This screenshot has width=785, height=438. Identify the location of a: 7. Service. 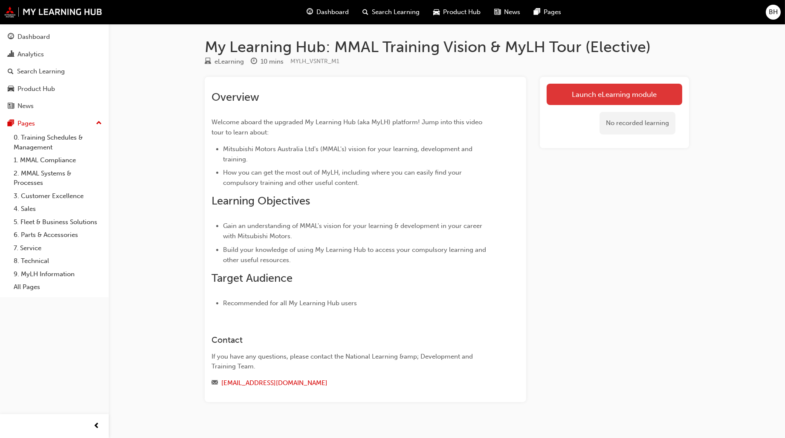
(58, 248).